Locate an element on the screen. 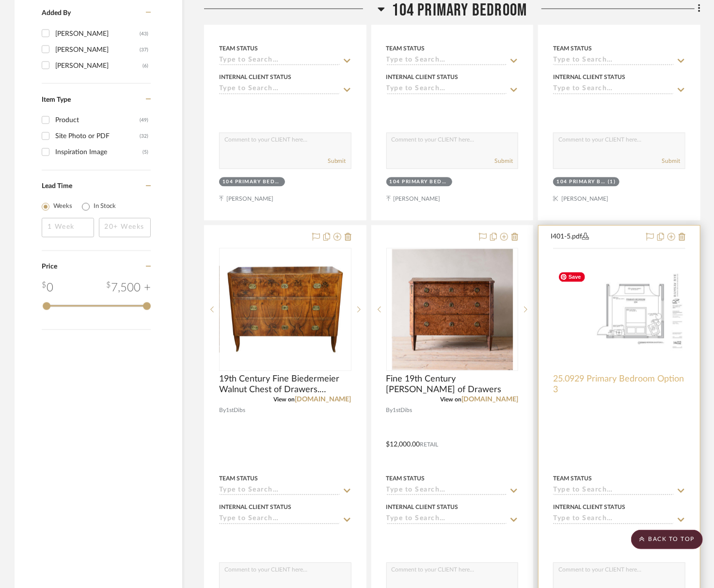 This screenshot has width=714, height=588. div: Inspiration Image is located at coordinates (99, 152).